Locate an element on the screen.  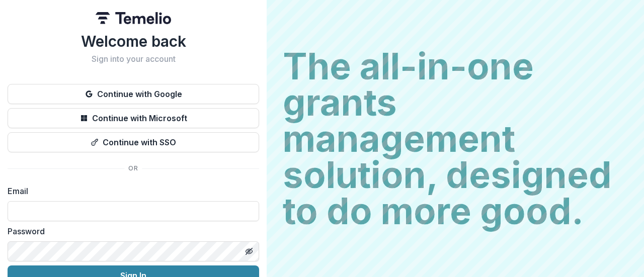
img: Temelio is located at coordinates (133, 19).